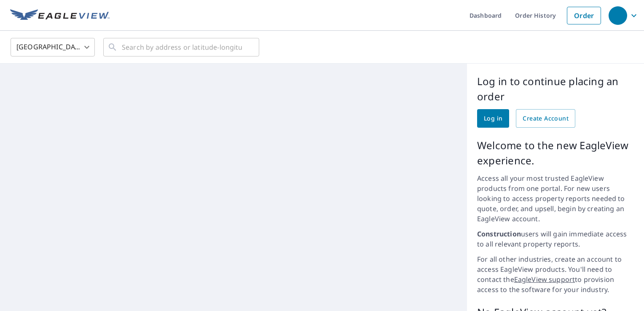 This screenshot has width=644, height=311. What do you see at coordinates (499, 234) in the screenshot?
I see `strong: Construction` at bounding box center [499, 234].